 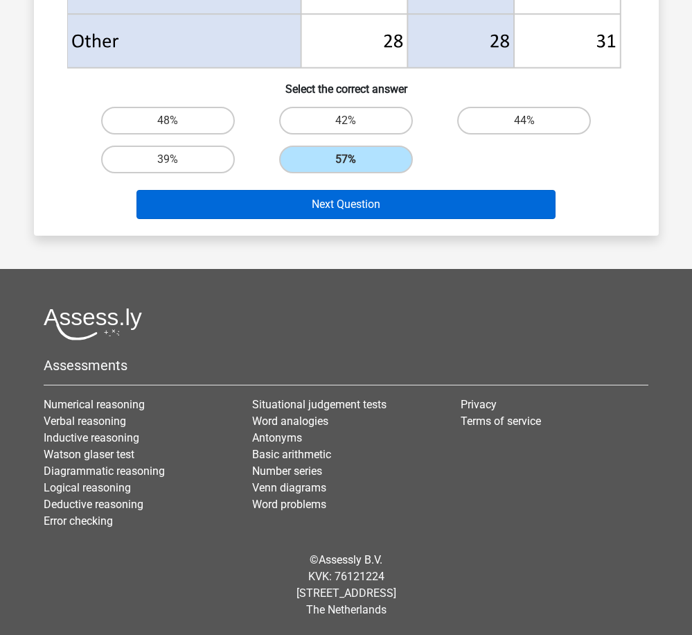 What do you see at coordinates (346, 83) in the screenshot?
I see `h6: Select the correct answer` at bounding box center [346, 83].